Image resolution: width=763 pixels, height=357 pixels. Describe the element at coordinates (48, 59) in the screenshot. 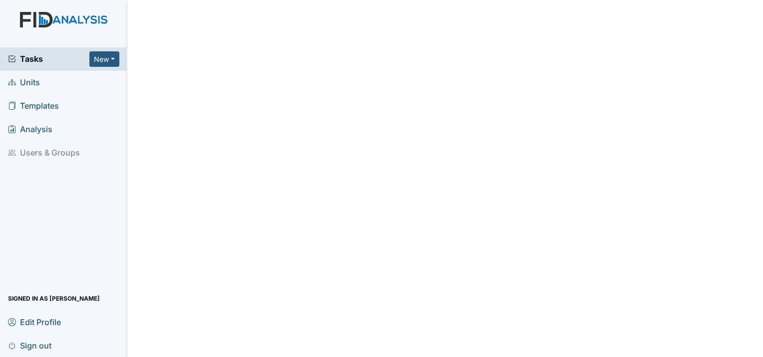

I see `span: Tasks` at that location.